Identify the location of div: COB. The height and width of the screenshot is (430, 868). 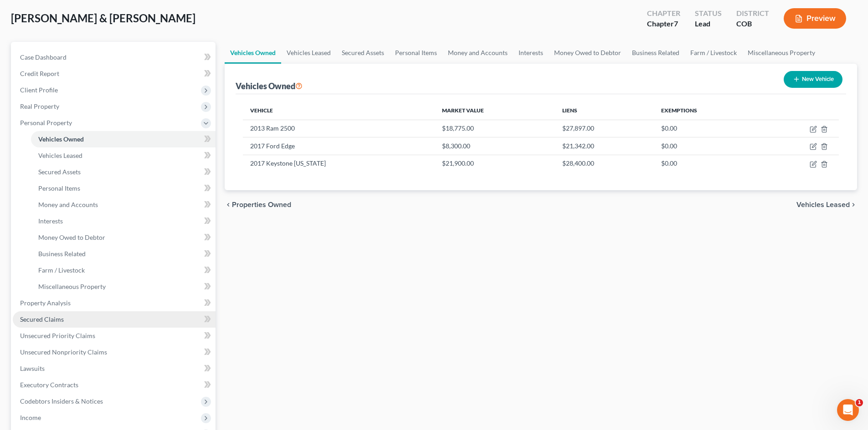
(752, 23).